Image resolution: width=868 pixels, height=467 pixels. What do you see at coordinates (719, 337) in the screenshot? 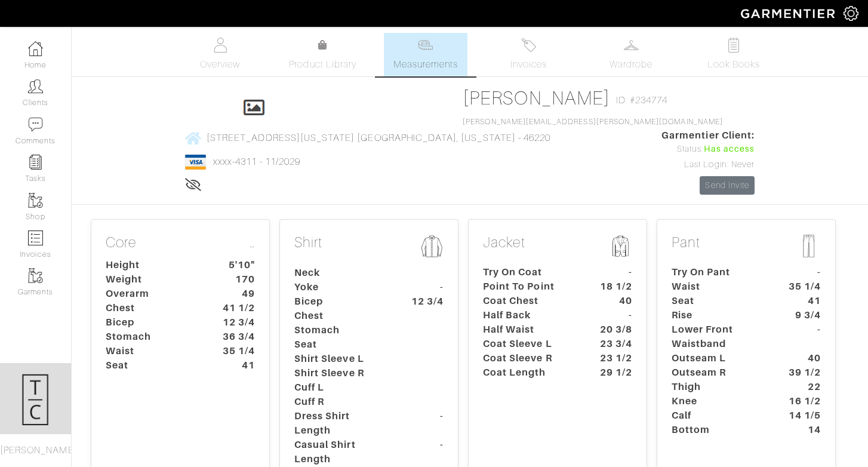
I see `dt: Lower Front Waistband` at bounding box center [719, 337].